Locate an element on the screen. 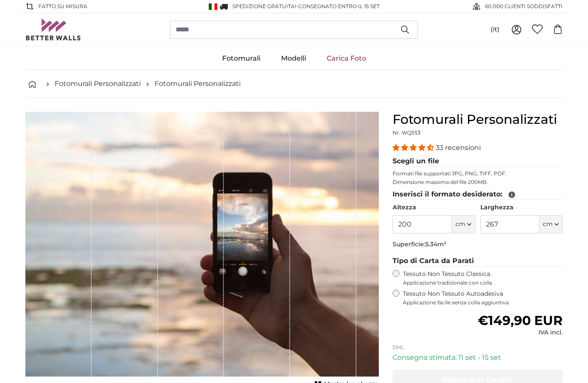 This screenshot has width=588, height=383. div: IVA incl. is located at coordinates (520, 333).